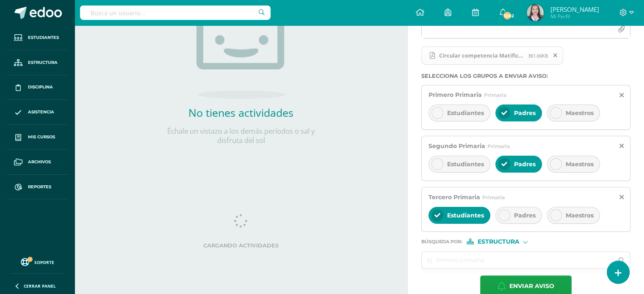  What do you see at coordinates (457, 146) in the screenshot?
I see `span: Segundo Primaria` at bounding box center [457, 146].